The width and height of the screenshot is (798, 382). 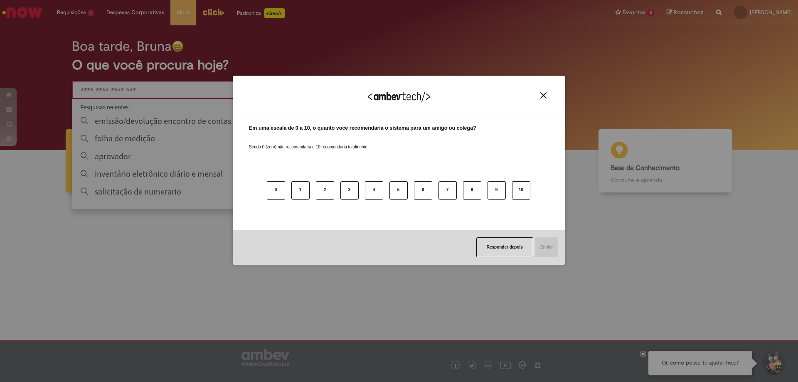 I want to click on button: 9, so click(x=497, y=190).